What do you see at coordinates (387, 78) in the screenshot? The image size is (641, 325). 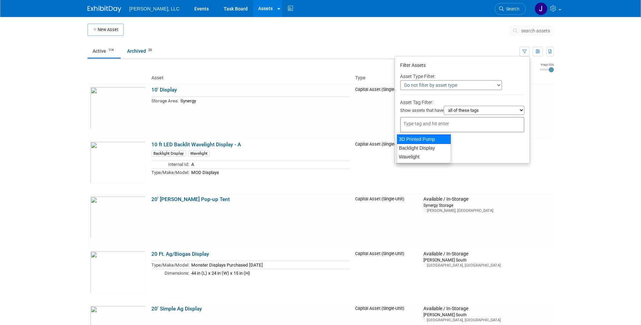 I see `th: Type` at bounding box center [387, 78].